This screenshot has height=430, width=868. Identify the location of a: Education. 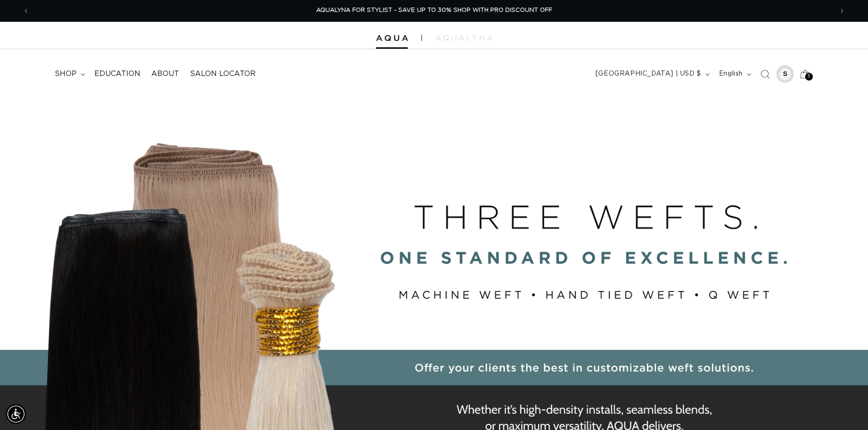
(117, 74).